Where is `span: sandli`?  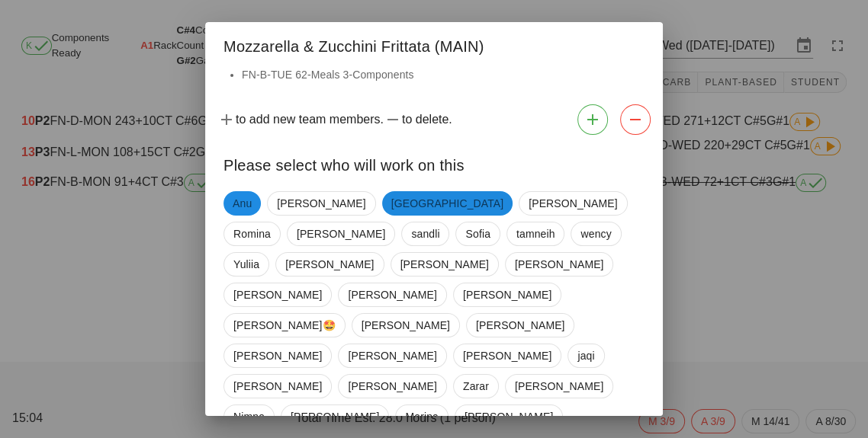
span: sandli is located at coordinates (425, 235).